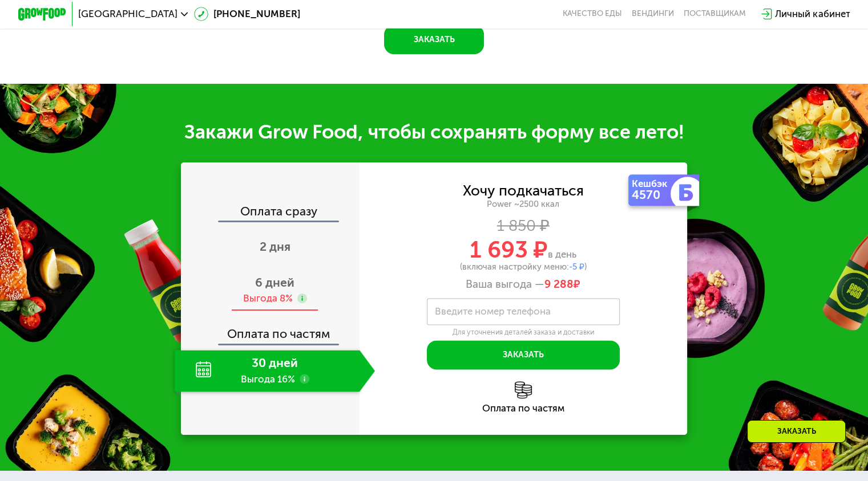 The height and width of the screenshot is (481, 868). Describe the element at coordinates (523, 225) in the screenshot. I see `div: 1 850 ₽` at that location.